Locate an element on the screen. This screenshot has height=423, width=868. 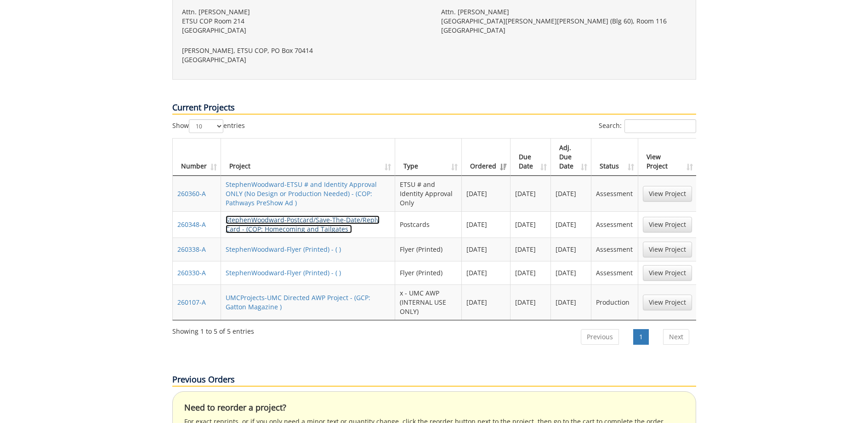
th: Due Date: activate to sort column ascending is located at coordinates (531, 157).